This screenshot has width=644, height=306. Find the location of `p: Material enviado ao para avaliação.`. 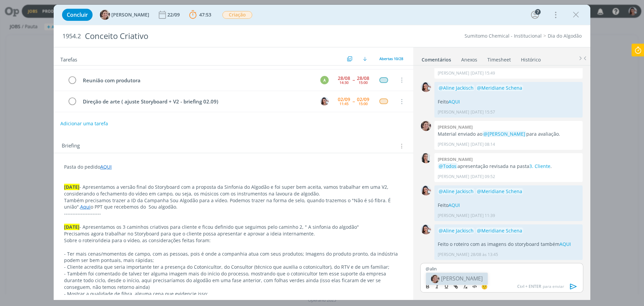

p: Material enviado ao para avaliação. is located at coordinates (508, 134).